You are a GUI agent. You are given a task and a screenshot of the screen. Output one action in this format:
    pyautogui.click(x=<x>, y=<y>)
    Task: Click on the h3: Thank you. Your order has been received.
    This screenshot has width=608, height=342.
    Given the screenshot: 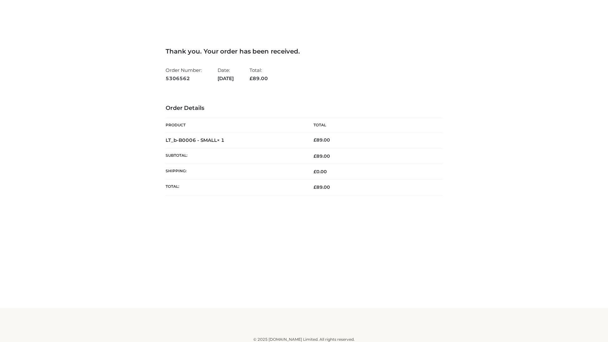 What is the action you would take?
    pyautogui.click(x=304, y=51)
    